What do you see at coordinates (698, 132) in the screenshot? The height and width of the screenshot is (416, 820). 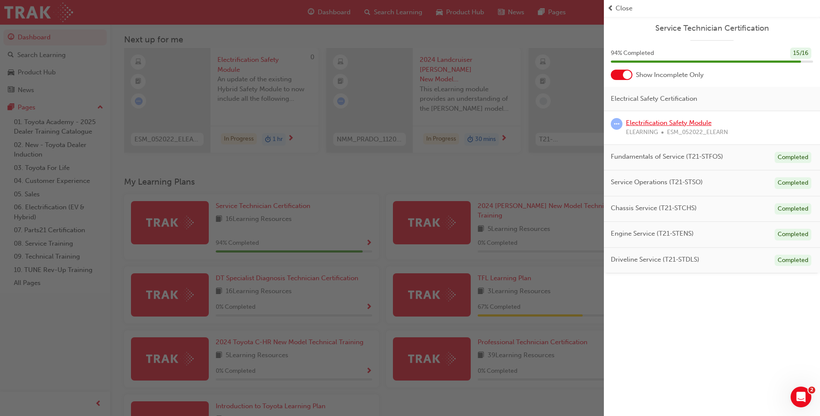 I see `span: ESM_052022_ELEARN` at bounding box center [698, 132].